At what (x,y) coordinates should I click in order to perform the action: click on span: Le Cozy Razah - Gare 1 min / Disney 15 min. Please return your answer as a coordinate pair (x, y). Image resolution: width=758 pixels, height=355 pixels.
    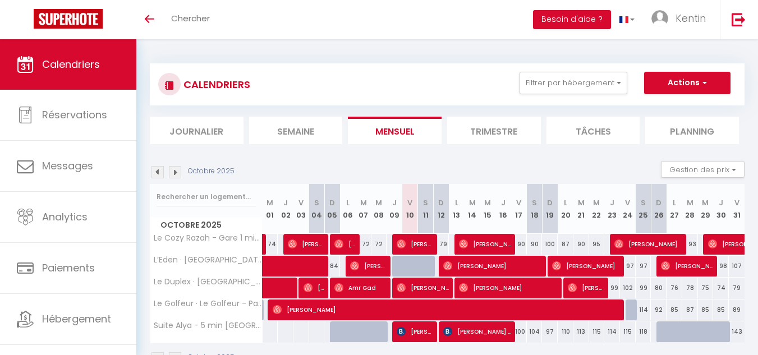
    Looking at the image, I should click on (208, 238).